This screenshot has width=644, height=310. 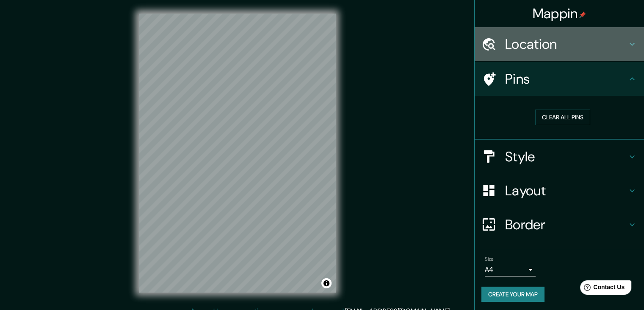 What do you see at coordinates (567, 191) in the screenshot?
I see `h4: Layout` at bounding box center [567, 191].